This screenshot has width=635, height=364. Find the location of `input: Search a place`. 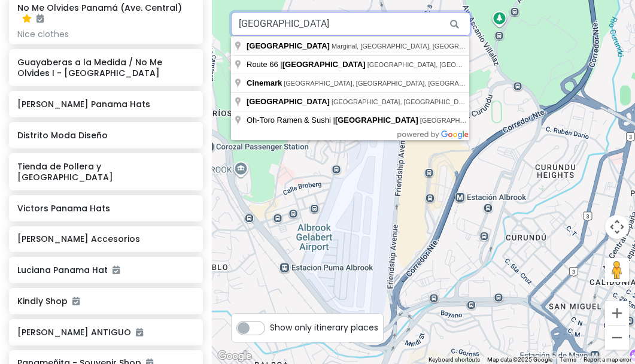

input: Search a place is located at coordinates (351, 24).